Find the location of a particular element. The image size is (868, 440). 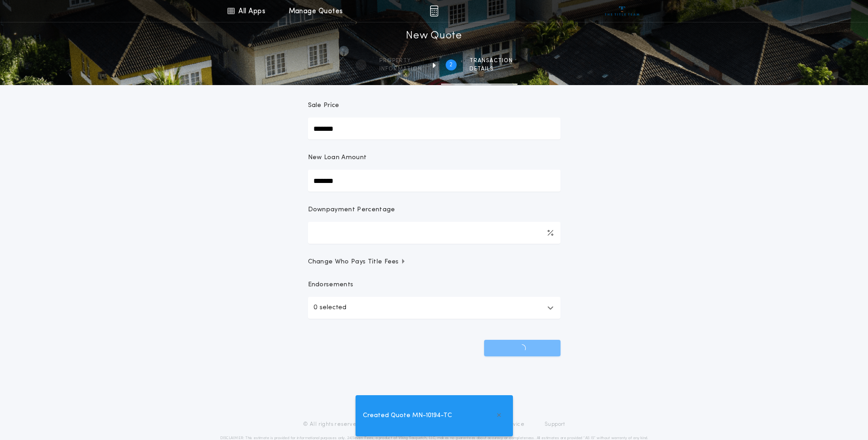

img: vs-icon is located at coordinates (622, 11).